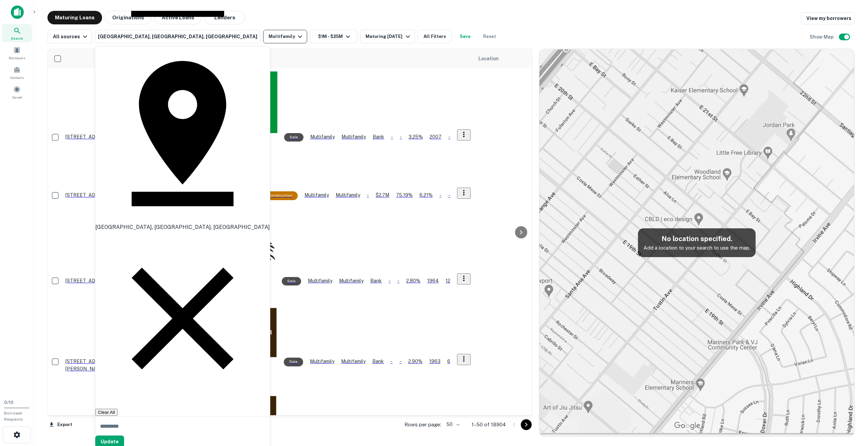  Describe the element at coordinates (70, 37) in the screenshot. I see `button: All sources` at that location.